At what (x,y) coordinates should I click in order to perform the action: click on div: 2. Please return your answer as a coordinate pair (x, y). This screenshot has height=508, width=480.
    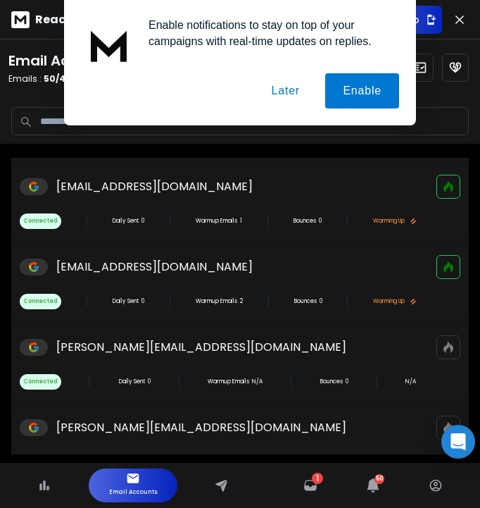
    Looking at the image, I should click on (219, 301).